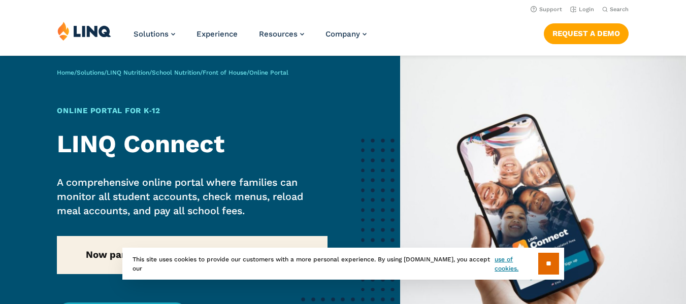  I want to click on a: use of cookies., so click(516, 264).